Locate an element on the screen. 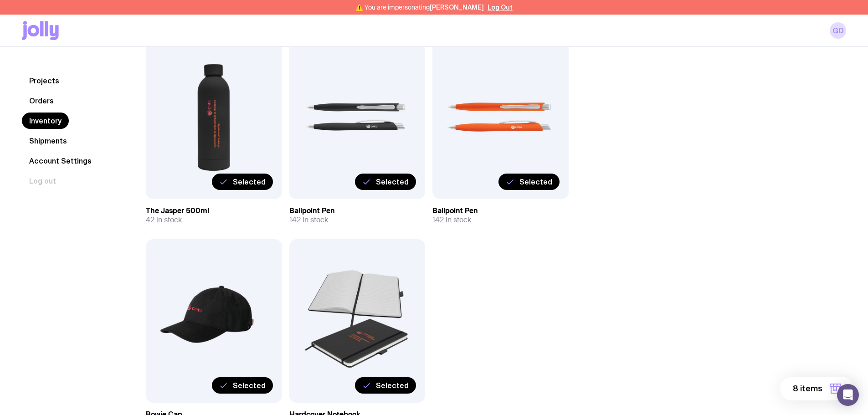 This screenshot has width=868, height=415. a: Orders is located at coordinates (41, 101).